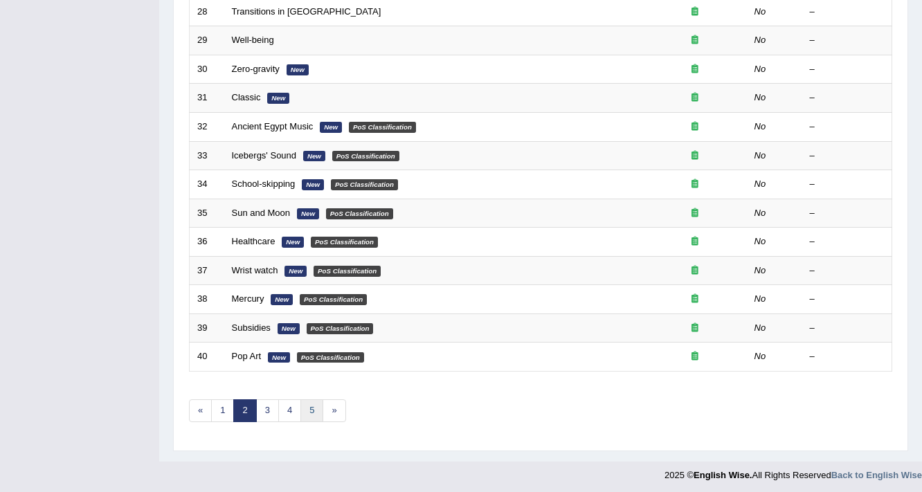  I want to click on td: 30, so click(207, 69).